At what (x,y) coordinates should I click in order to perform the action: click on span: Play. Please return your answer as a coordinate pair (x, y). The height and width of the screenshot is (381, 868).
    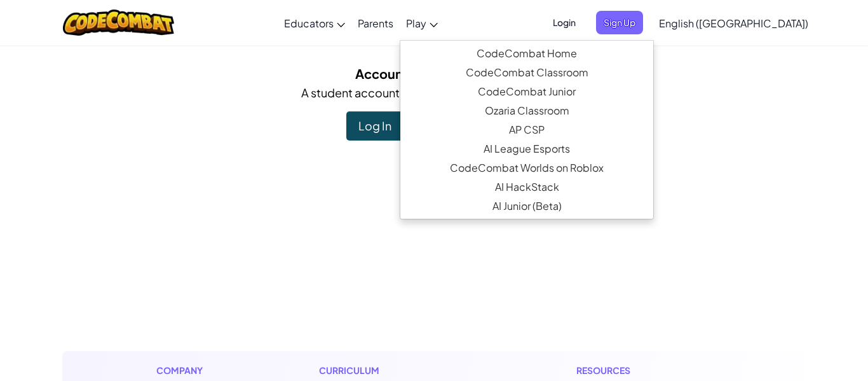
    Looking at the image, I should click on (416, 23).